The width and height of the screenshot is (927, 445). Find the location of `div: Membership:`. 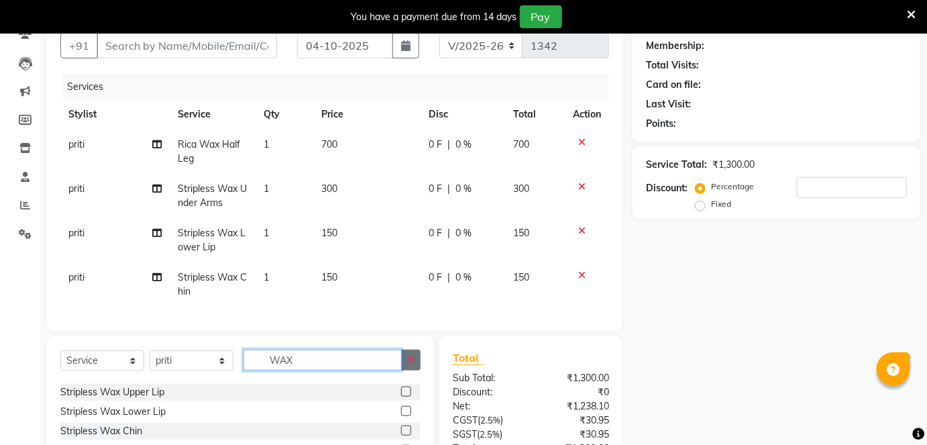

div: Membership: is located at coordinates (675, 46).